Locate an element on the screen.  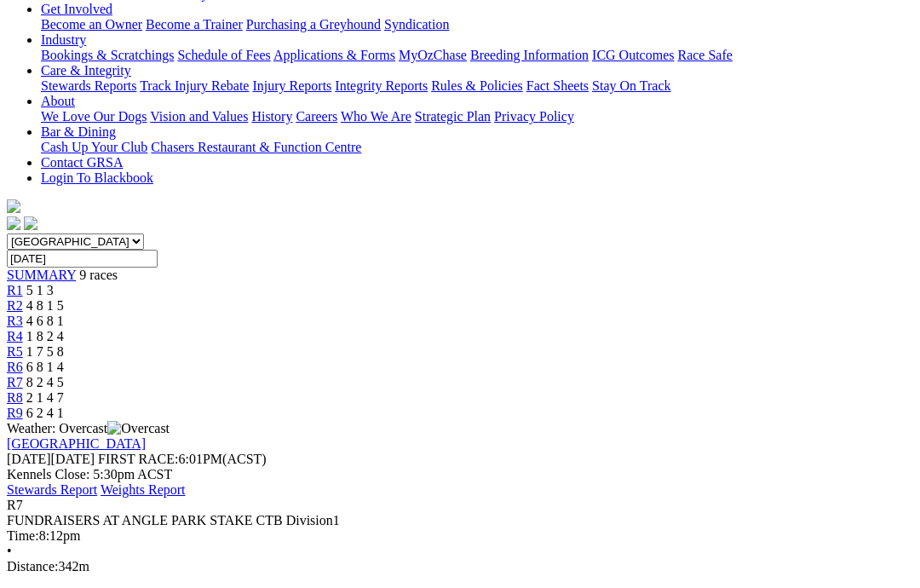
a: Contact GRSA is located at coordinates (82, 161).